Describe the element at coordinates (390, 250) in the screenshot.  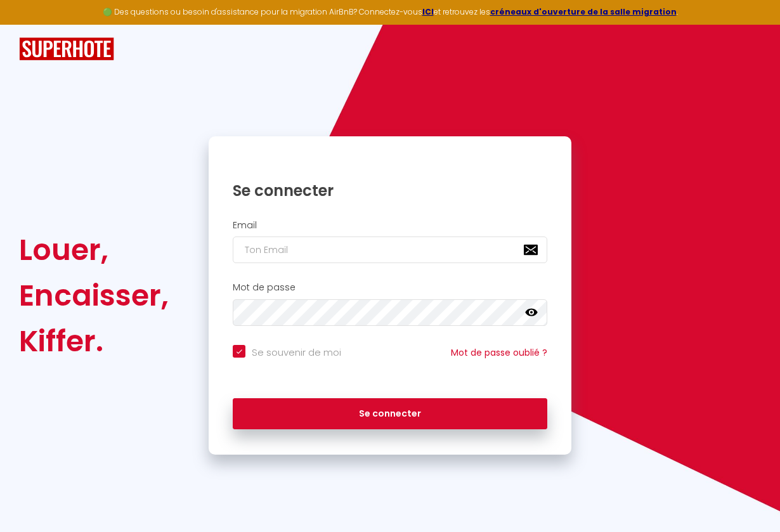
I see `input: Ton Email` at that location.